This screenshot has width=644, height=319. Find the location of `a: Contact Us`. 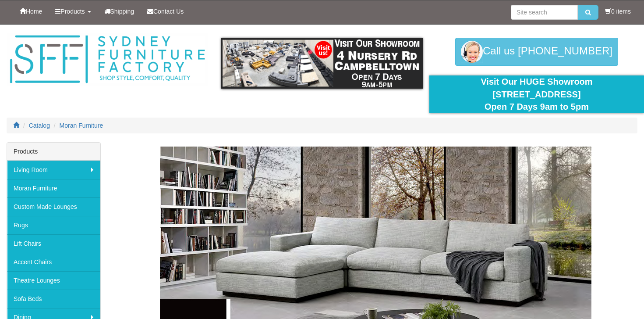

a: Contact Us is located at coordinates (165, 11).